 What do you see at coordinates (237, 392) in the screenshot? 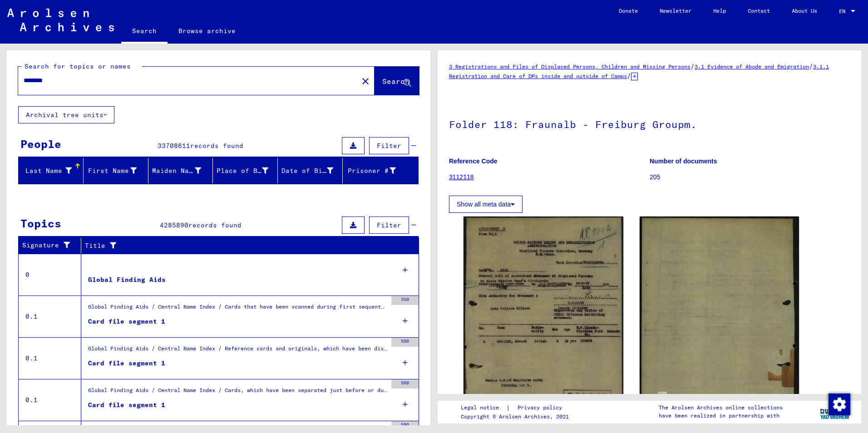
I see `div: Global Finding Aids / Central Name Index / Cards, which have been separated just before or during...` at bounding box center [237, 392].